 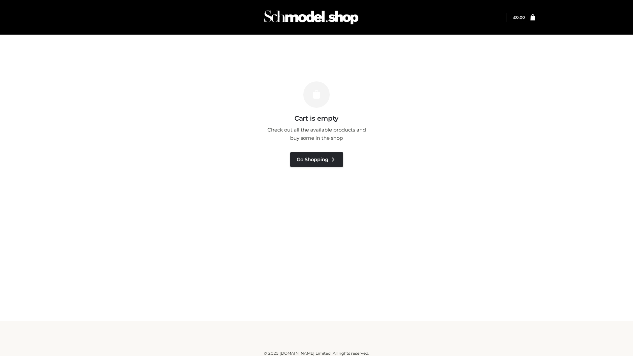 I want to click on p: Check out all the available products and buy some in the shop, so click(x=316, y=134).